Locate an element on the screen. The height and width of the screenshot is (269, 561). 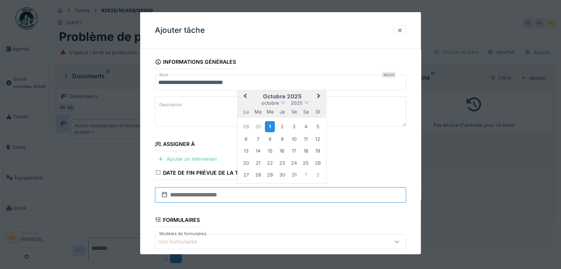
div: Choose dimanche 2 novembre 2025 is located at coordinates (317, 175).